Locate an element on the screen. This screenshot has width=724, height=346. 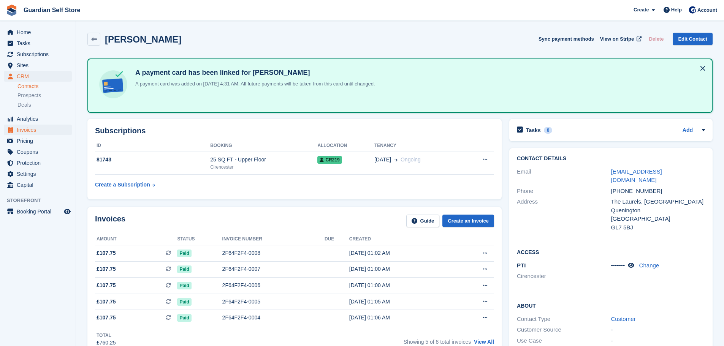
button: Delete is located at coordinates (656, 39).